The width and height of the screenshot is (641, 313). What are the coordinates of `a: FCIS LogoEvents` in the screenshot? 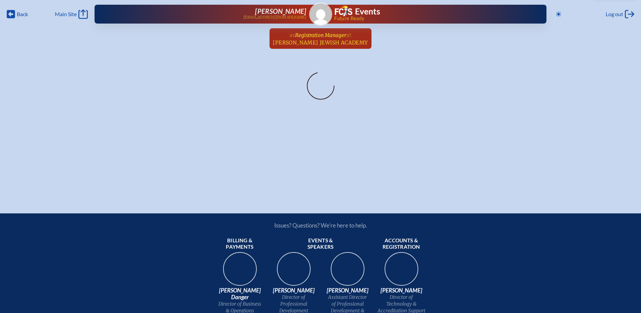 It's located at (358, 11).